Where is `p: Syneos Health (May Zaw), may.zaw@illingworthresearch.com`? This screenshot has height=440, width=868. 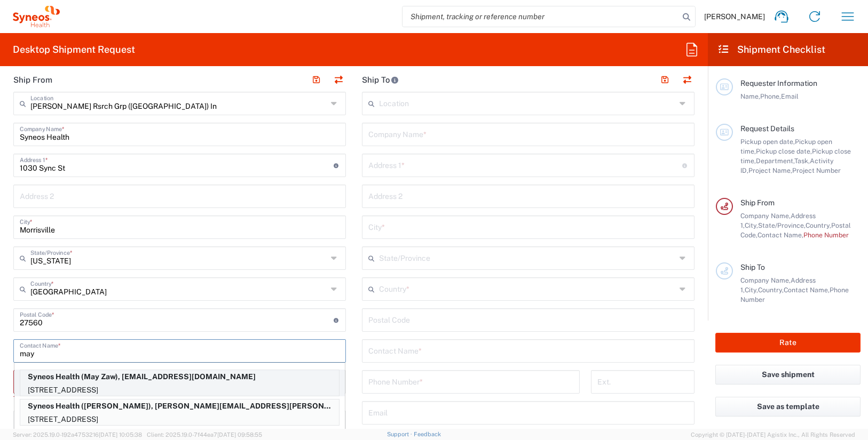 p: Syneos Health (May Zaw), may.zaw@illingworthresearch.com is located at coordinates (180, 377).